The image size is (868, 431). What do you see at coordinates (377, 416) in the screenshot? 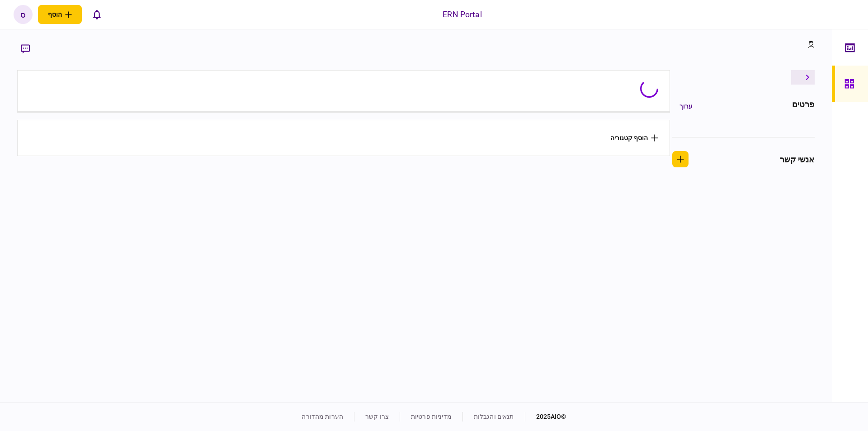
I see `a: צרו קשר` at bounding box center [377, 416].